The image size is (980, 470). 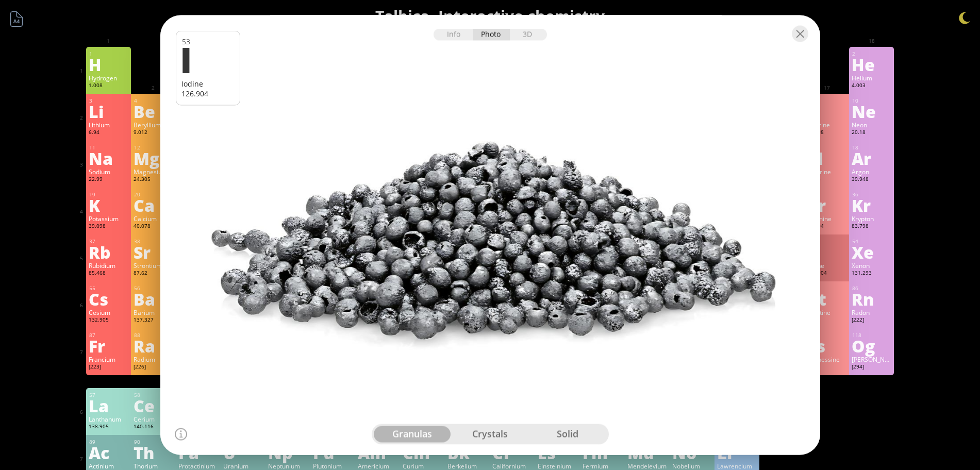 I want to click on div: 54, so click(x=872, y=241).